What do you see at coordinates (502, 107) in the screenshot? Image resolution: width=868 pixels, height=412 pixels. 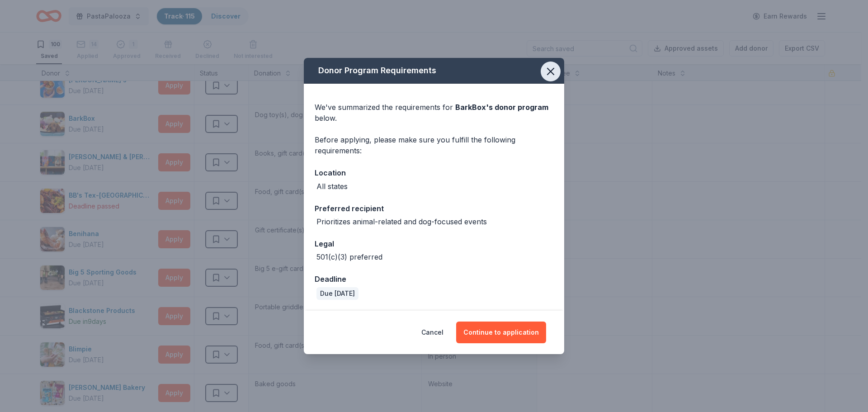 I see `span: BarkBox 's donor program` at bounding box center [502, 107].